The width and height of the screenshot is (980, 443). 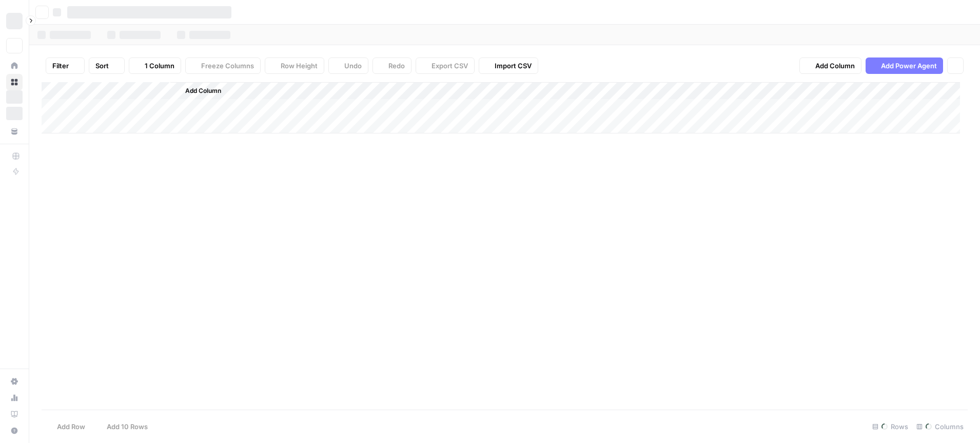 What do you see at coordinates (227, 66) in the screenshot?
I see `span: Freeze Columns` at bounding box center [227, 66].